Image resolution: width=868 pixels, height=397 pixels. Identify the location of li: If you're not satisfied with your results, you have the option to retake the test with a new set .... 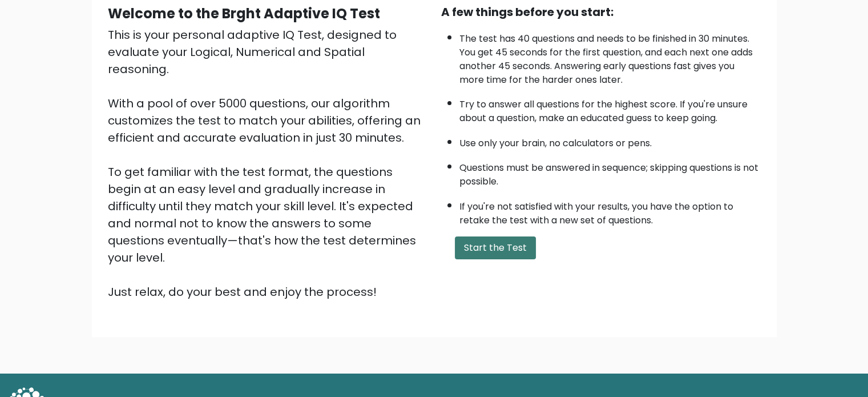
(610, 211).